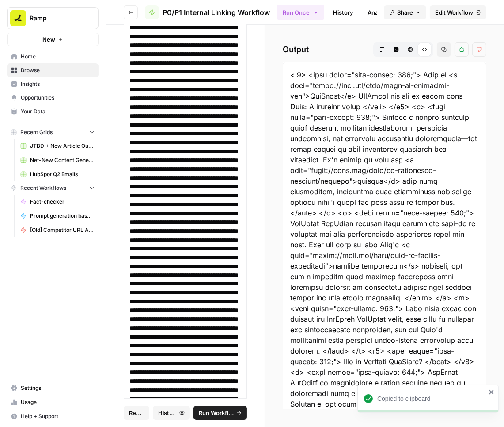 Image resolution: width=504 pixels, height=427 pixels. I want to click on button: New, so click(53, 39).